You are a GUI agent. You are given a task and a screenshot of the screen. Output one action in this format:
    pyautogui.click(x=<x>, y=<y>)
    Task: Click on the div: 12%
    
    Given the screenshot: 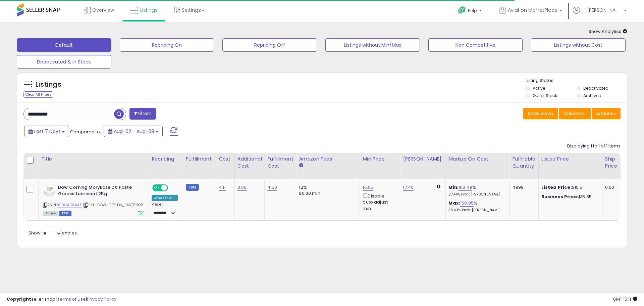 What is the action you would take?
    pyautogui.click(x=327, y=188)
    